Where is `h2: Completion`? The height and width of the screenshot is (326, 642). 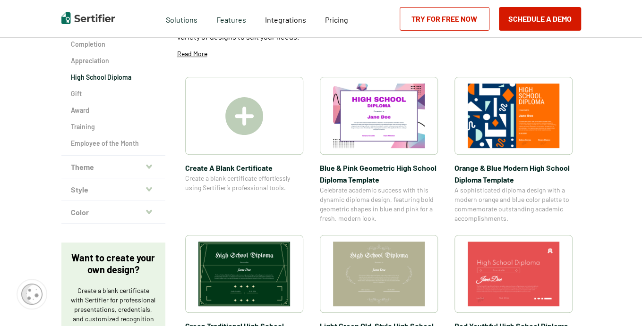 h2: Completion is located at coordinates (113, 44).